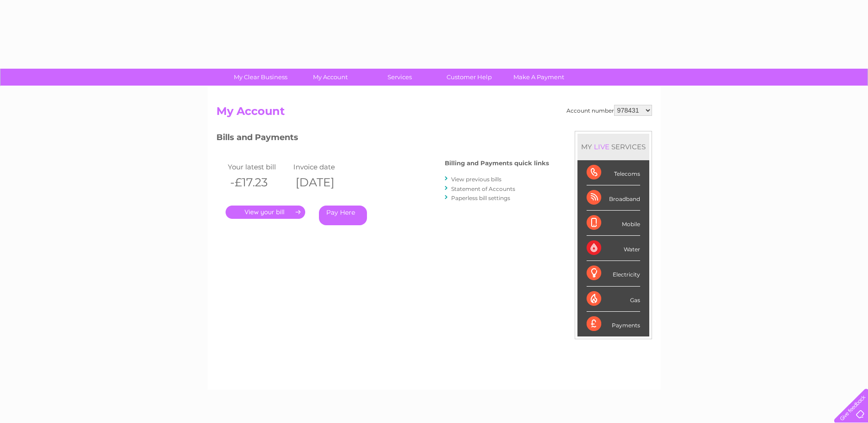 The width and height of the screenshot is (868, 423). Describe the element at coordinates (497, 163) in the screenshot. I see `h4: Billing and Payments quick links` at that location.